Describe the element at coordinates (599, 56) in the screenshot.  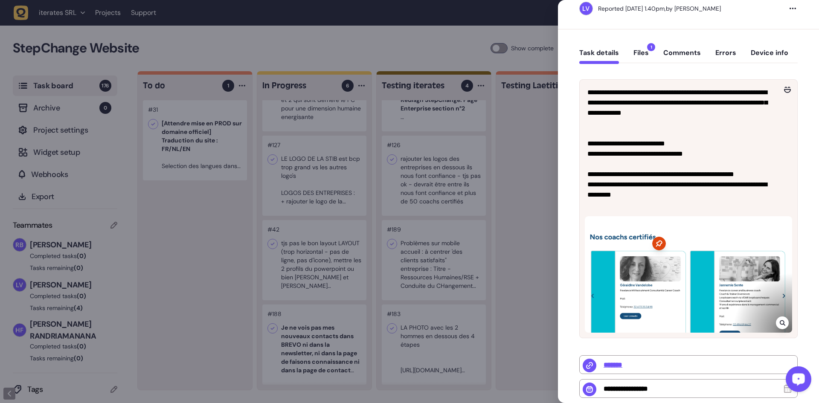
I see `button: Task details` at that location.